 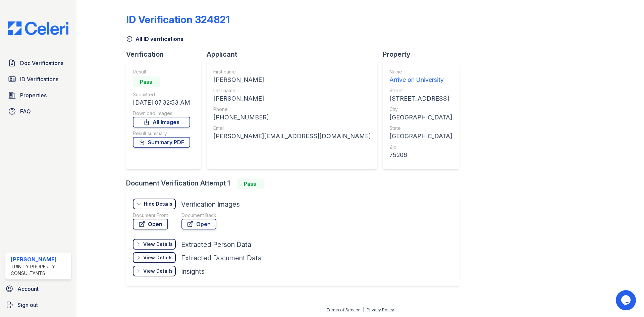 I want to click on span: Sign out, so click(x=28, y=305).